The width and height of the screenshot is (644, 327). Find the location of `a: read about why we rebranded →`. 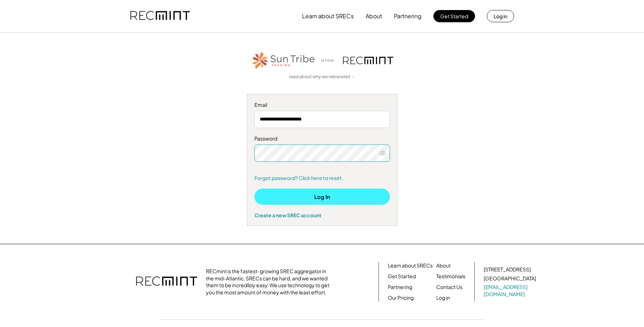

a: read about why we rebranded → is located at coordinates (322, 77).